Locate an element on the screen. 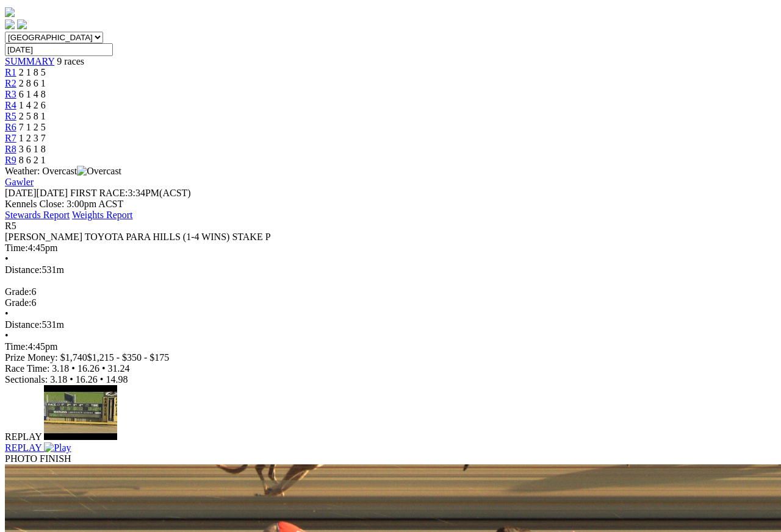 This screenshot has width=781, height=532. span: 2 5 8 1 is located at coordinates (32, 116).